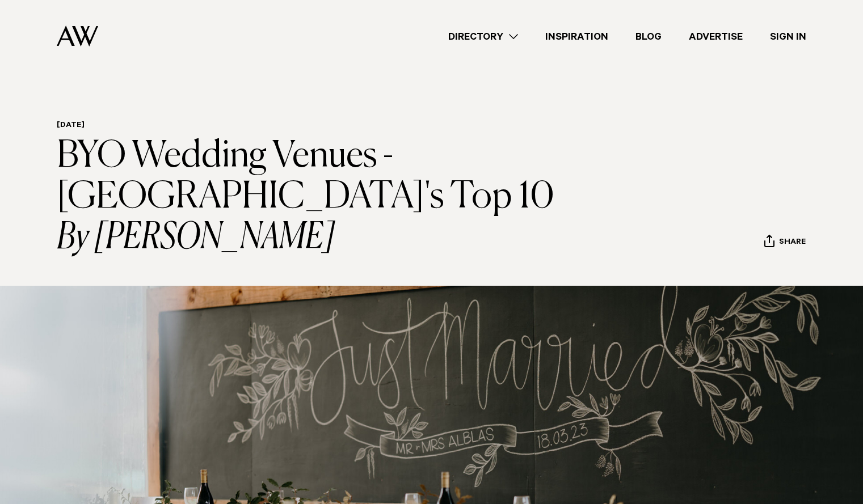 Image resolution: width=863 pixels, height=504 pixels. What do you see at coordinates (715, 36) in the screenshot?
I see `a: Advertise` at bounding box center [715, 36].